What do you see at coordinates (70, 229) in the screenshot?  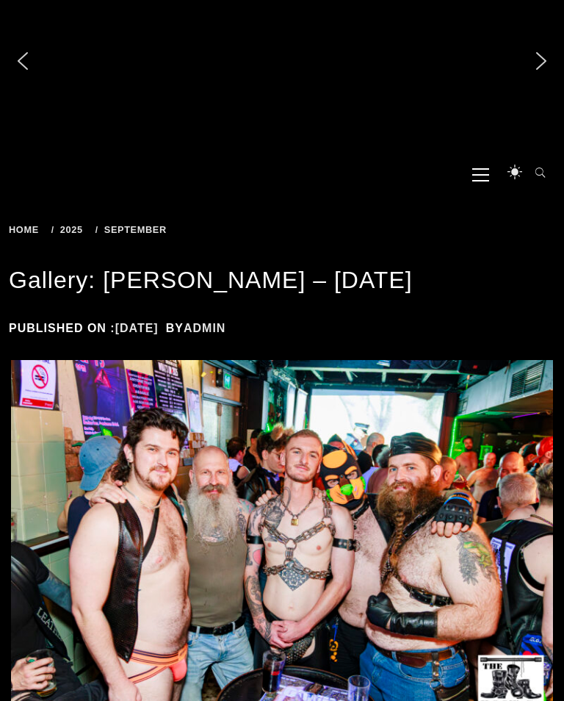 I see `a: 2025` at bounding box center [70, 229].